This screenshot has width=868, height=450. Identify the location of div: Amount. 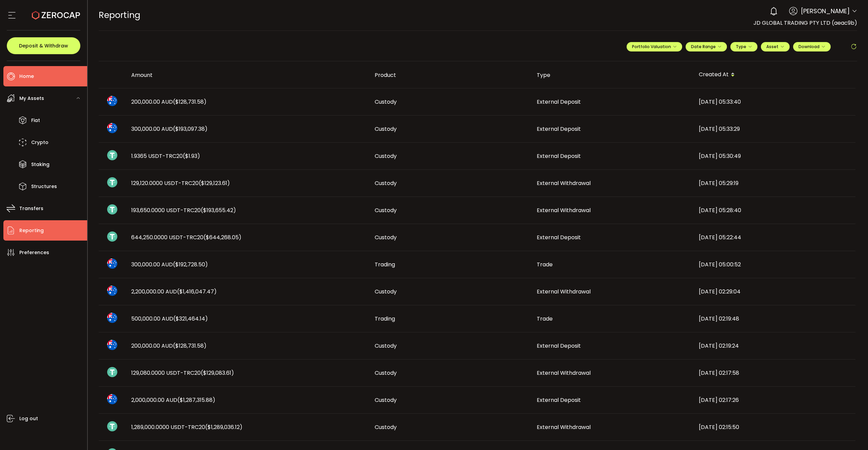
(247, 75).